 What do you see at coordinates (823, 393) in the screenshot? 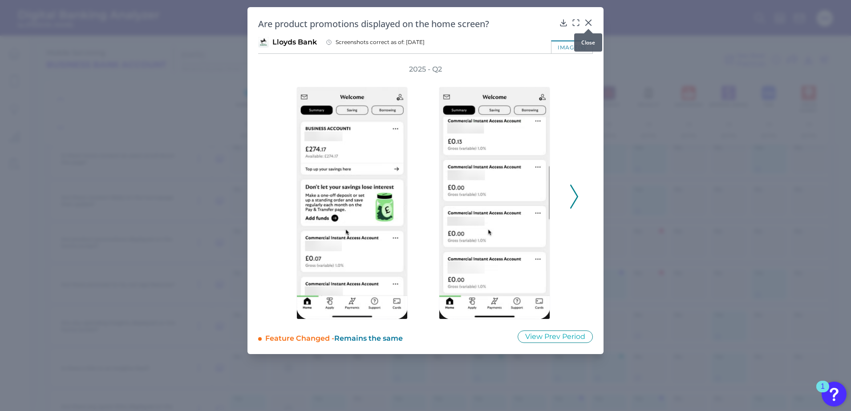
I see `div: 1` at bounding box center [823, 393].